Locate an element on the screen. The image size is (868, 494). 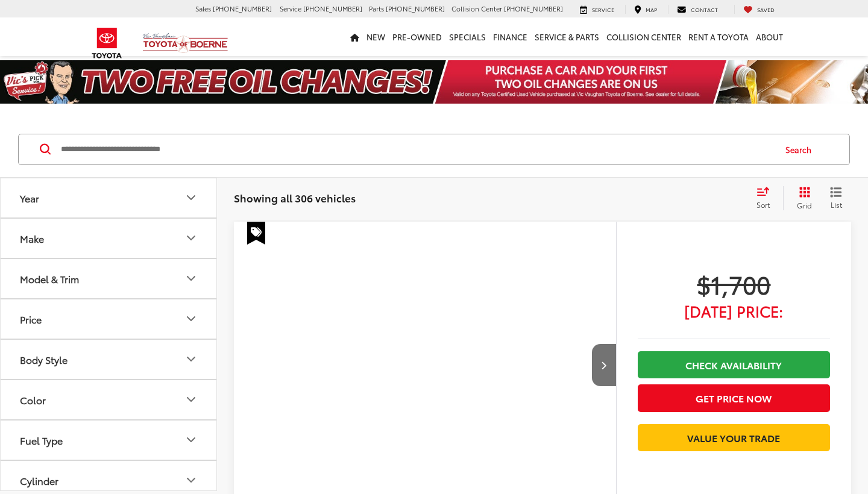
span: Showing all 306 vehicles is located at coordinates (295, 198).